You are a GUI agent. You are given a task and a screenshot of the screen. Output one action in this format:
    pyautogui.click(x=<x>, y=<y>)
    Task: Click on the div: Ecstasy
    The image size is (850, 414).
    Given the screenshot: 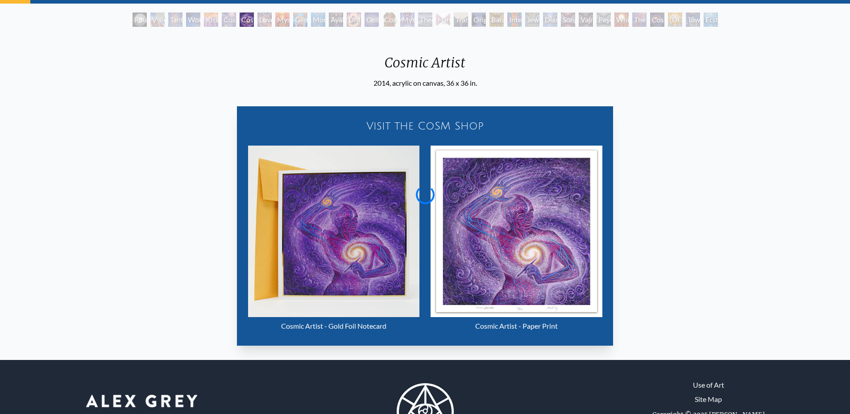 What is the action you would take?
    pyautogui.click(x=711, y=20)
    